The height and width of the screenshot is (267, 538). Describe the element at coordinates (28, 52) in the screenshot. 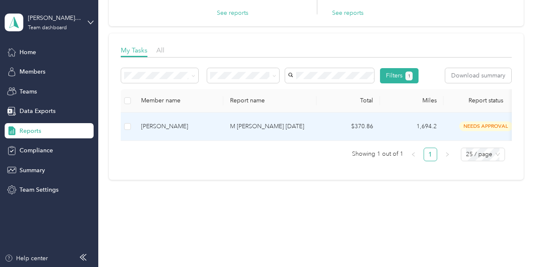

I see `span: Home` at that location.